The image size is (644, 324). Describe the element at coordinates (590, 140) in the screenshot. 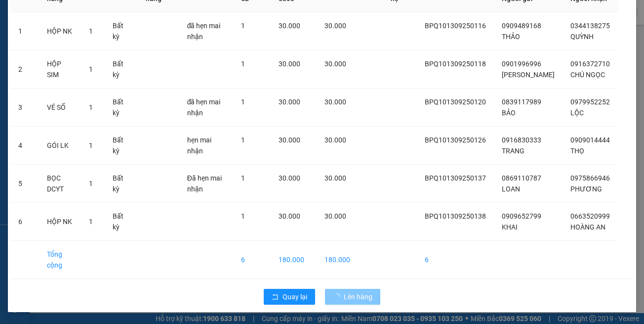

I see `span: 0909014444` at that location.